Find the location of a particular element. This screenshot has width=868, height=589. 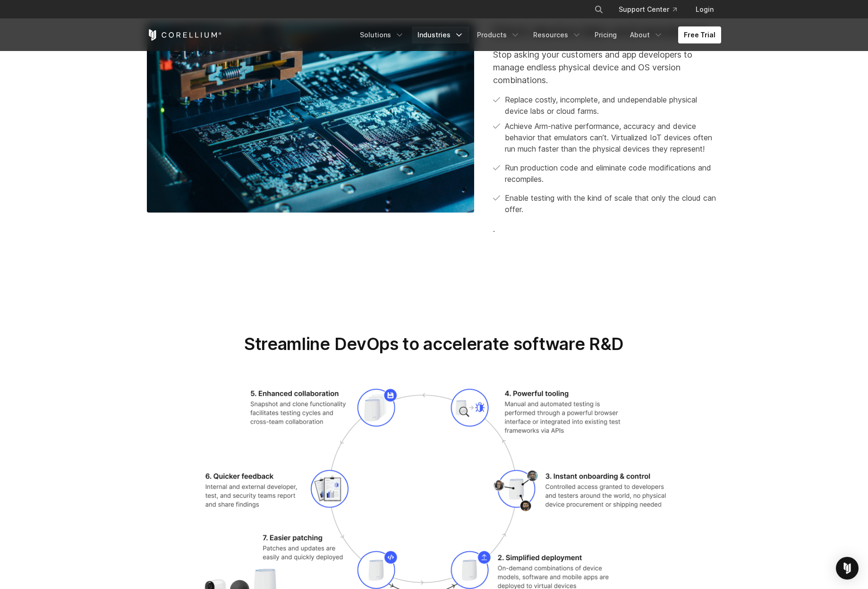

a: Support Center is located at coordinates (647, 9).